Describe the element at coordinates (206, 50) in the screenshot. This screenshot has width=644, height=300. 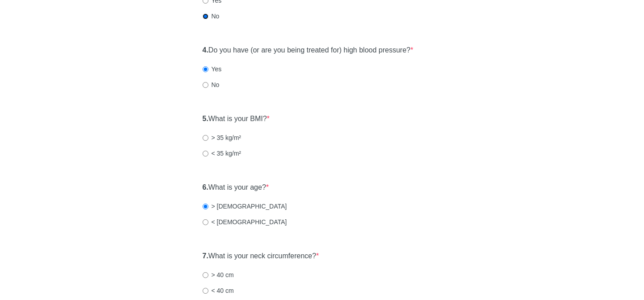
I see `strong: 4.` at that location.